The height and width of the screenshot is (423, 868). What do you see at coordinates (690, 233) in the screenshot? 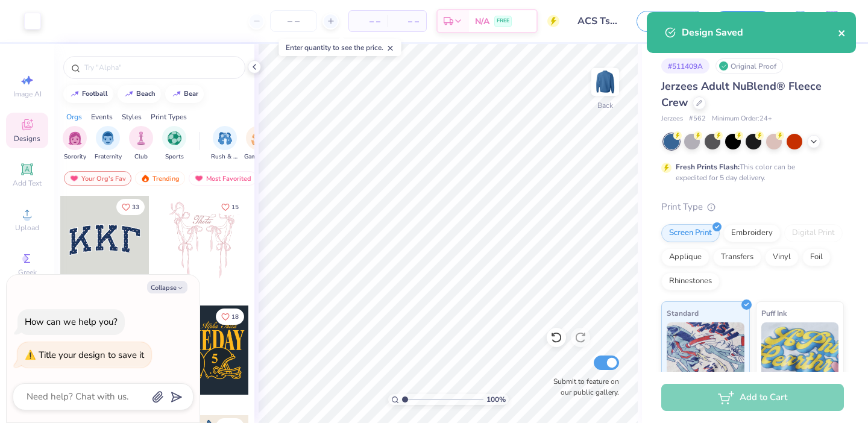
I see `div: Screen Print` at bounding box center [690, 233].